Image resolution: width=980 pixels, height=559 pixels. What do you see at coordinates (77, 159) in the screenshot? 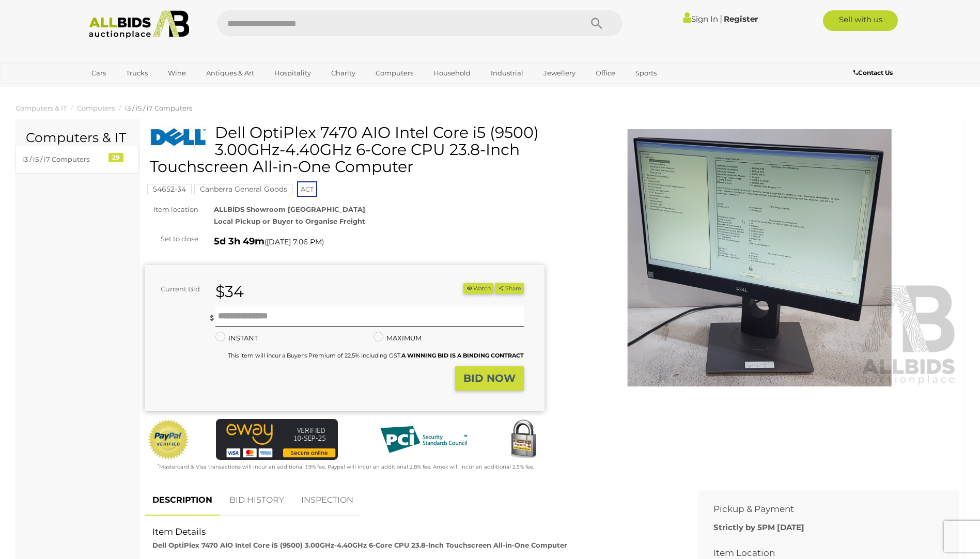
I see `a: i3 / i5 / i7 Computers 29` at bounding box center [77, 159].